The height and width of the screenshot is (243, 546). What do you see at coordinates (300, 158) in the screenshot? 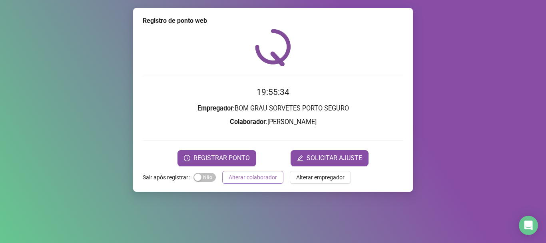
I see `span: edit` at bounding box center [300, 158].